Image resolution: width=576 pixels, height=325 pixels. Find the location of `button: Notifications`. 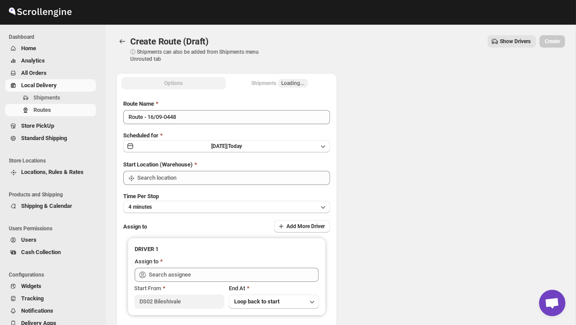

button: Notifications is located at coordinates (51, 310).